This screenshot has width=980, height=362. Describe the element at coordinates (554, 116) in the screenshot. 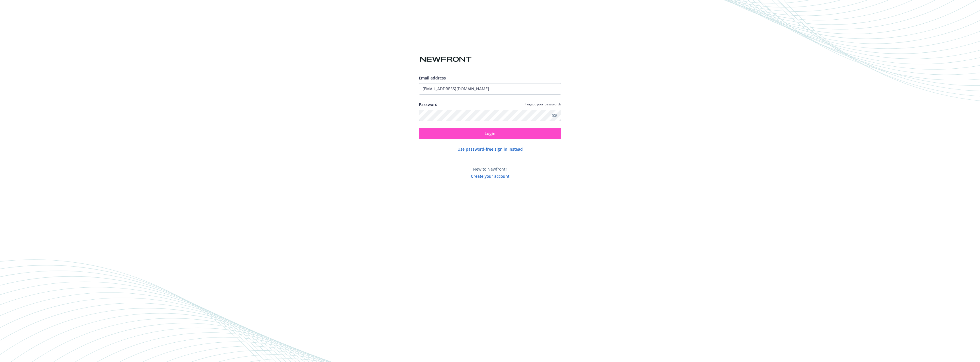

I see `a: Show password` at that location.